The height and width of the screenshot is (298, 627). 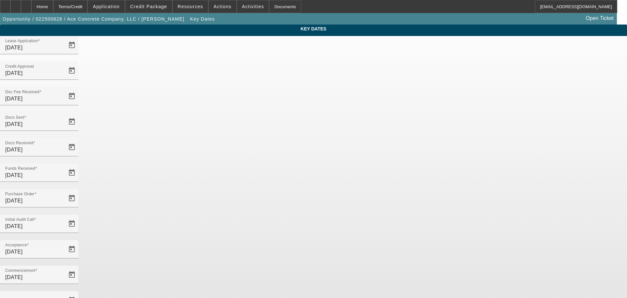 I want to click on mat-label: Lease Application, so click(x=22, y=41).